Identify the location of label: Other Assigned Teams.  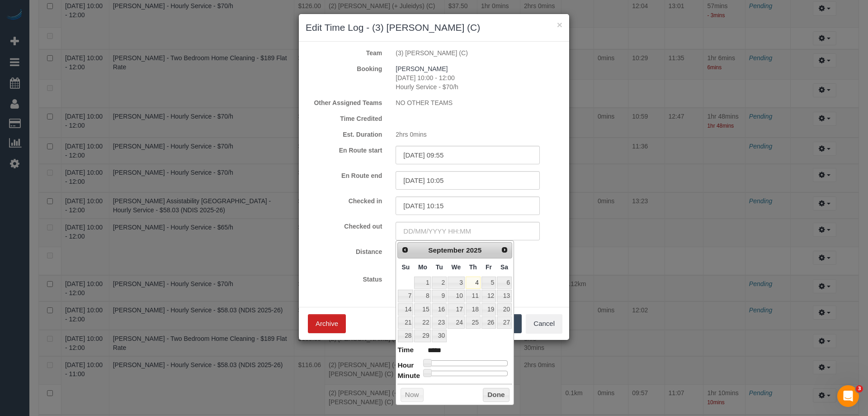
(344, 103).